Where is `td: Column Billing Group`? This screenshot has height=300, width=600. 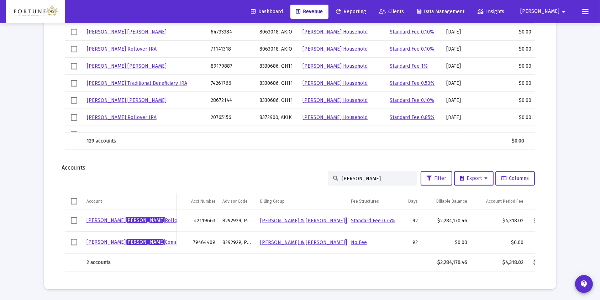
td: Column Billing Group is located at coordinates (302, 201).